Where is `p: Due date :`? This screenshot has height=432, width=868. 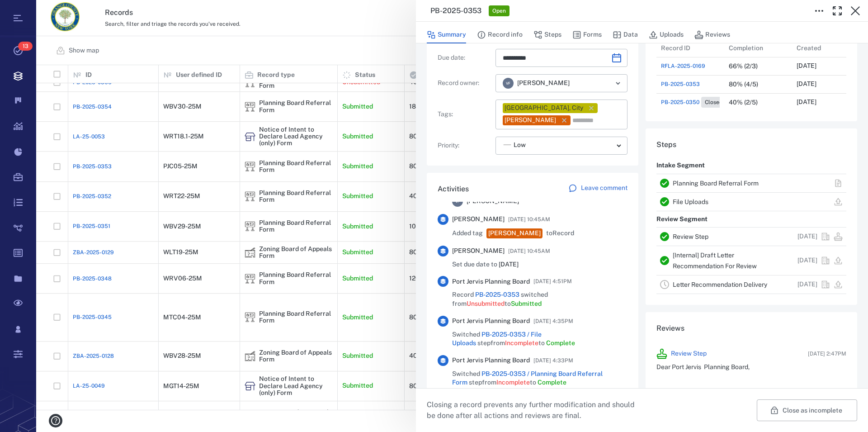 p: Due date : is located at coordinates (465, 58).